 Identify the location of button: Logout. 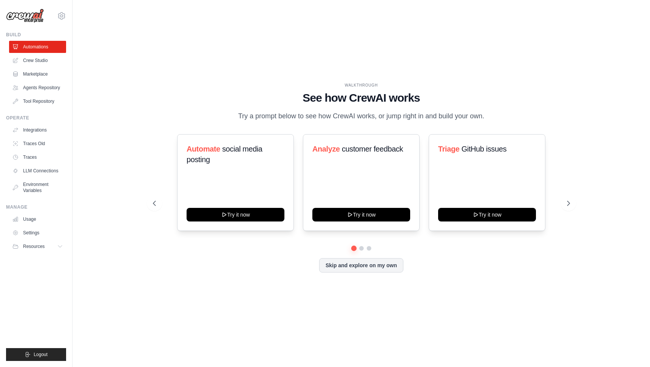
(36, 354).